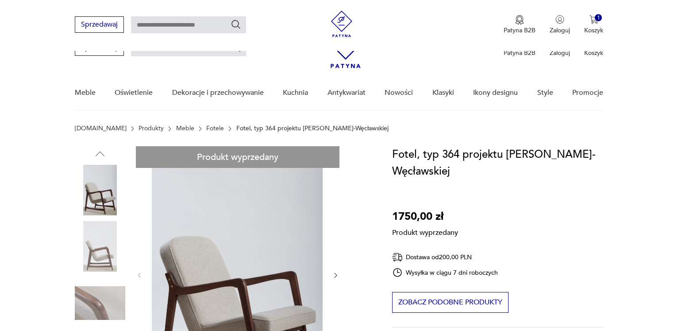 This screenshot has height=331, width=678. Describe the element at coordinates (545, 93) in the screenshot. I see `a: Style` at that location.